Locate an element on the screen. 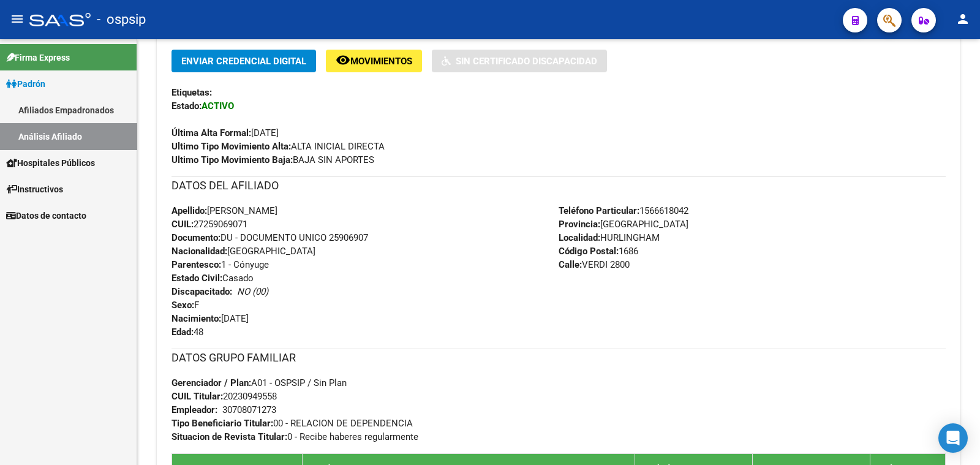  strong: Nacimiento: is located at coordinates (196, 319).